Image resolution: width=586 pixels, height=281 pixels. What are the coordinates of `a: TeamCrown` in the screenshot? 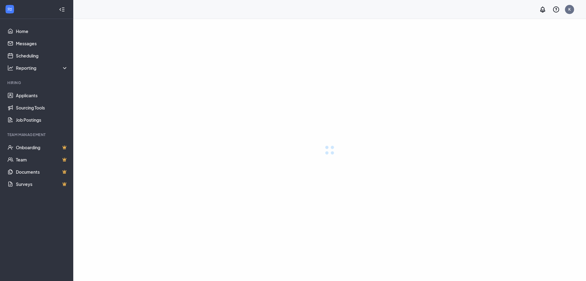 It's located at (42, 159).